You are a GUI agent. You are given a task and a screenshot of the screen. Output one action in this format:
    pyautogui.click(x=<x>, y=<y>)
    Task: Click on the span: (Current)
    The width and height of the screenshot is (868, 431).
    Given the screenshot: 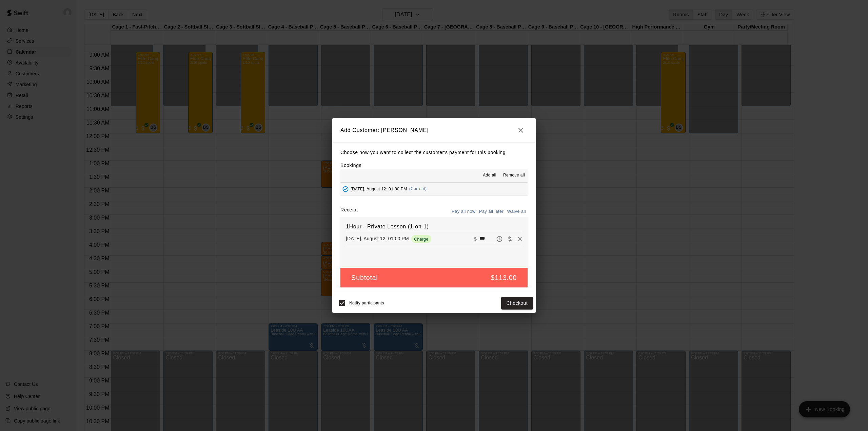 What is the action you would take?
    pyautogui.click(x=418, y=189)
    